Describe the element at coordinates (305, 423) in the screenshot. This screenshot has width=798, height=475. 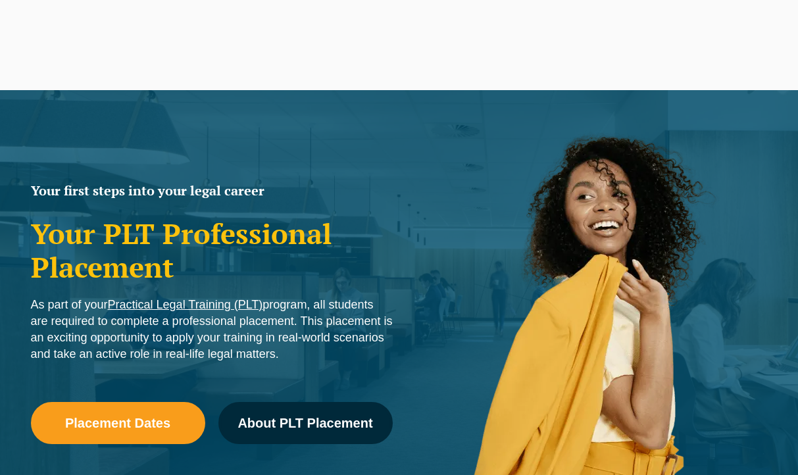
I see `span: About PLT Placement` at that location.